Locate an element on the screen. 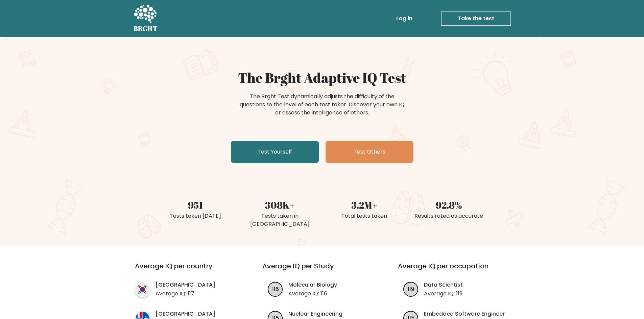  p: Average IQ: 116 is located at coordinates (313, 294).